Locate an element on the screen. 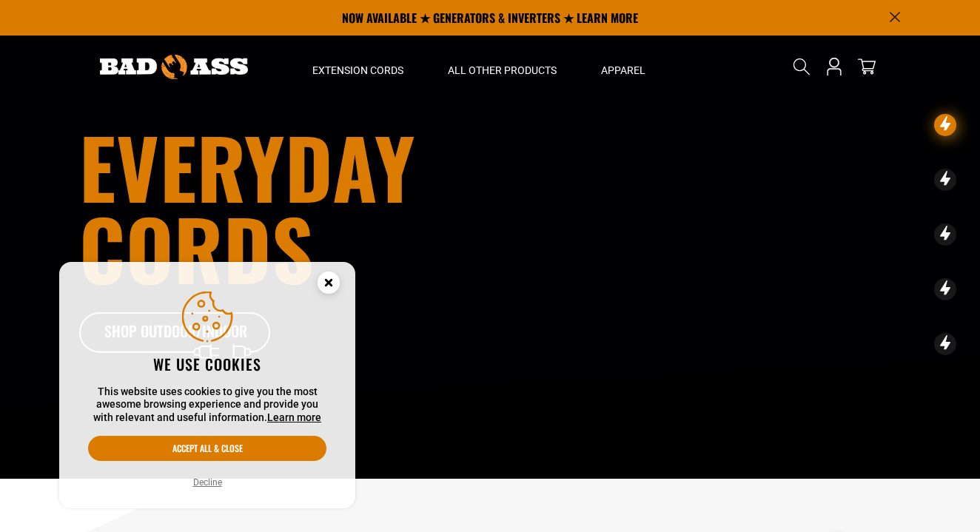 The width and height of the screenshot is (980, 532). summary: Search is located at coordinates (802, 66).